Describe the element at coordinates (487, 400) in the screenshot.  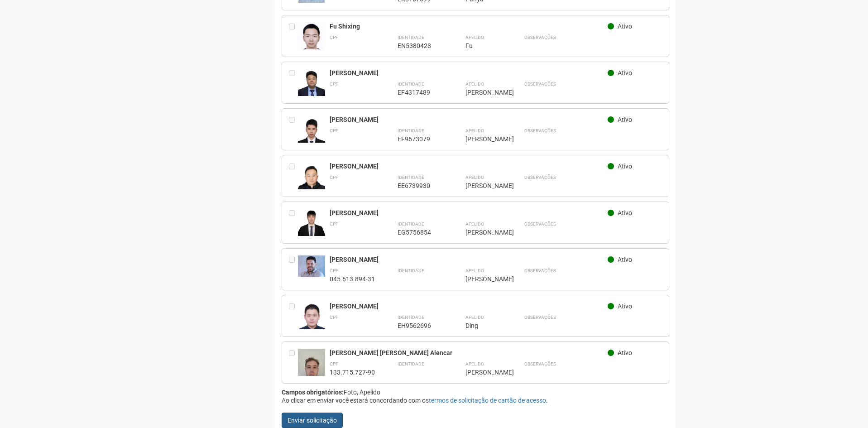
I see `a: termos de solicitação de cartão de acesso` at that location.